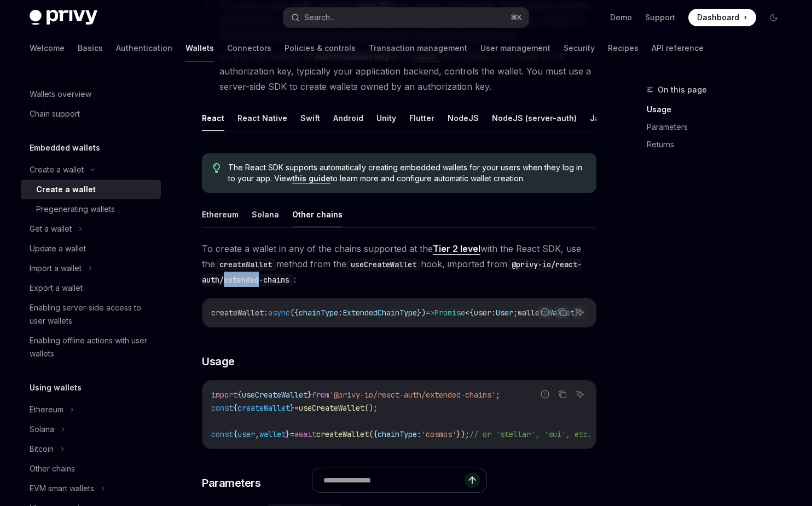 Image resolution: width=812 pixels, height=506 pixels. I want to click on a: Other chains, so click(91, 469).